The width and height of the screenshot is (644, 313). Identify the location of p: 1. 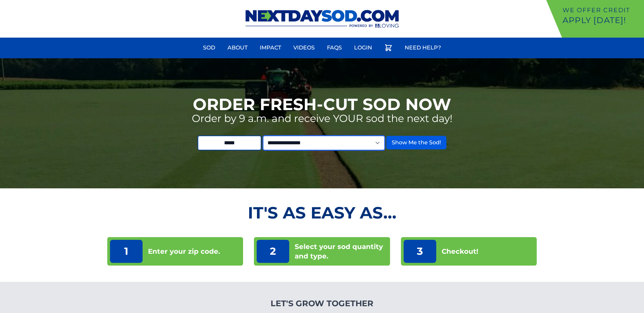
(127, 251).